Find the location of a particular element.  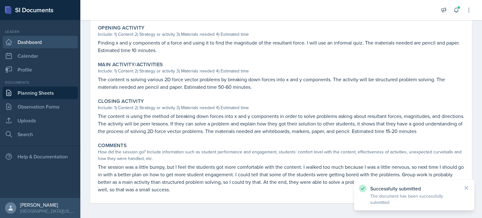

p: Successfully submitted is located at coordinates (414, 189).